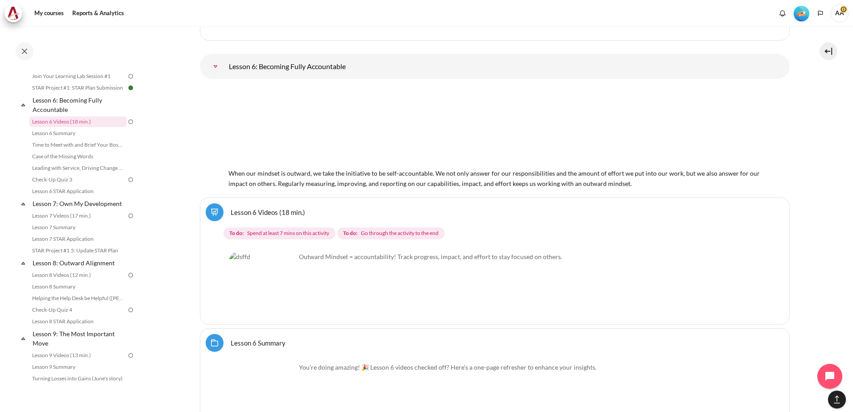 This screenshot has width=853, height=412. Describe the element at coordinates (78, 275) in the screenshot. I see `a: Lesson 8 Videos (12 min.)` at that location.